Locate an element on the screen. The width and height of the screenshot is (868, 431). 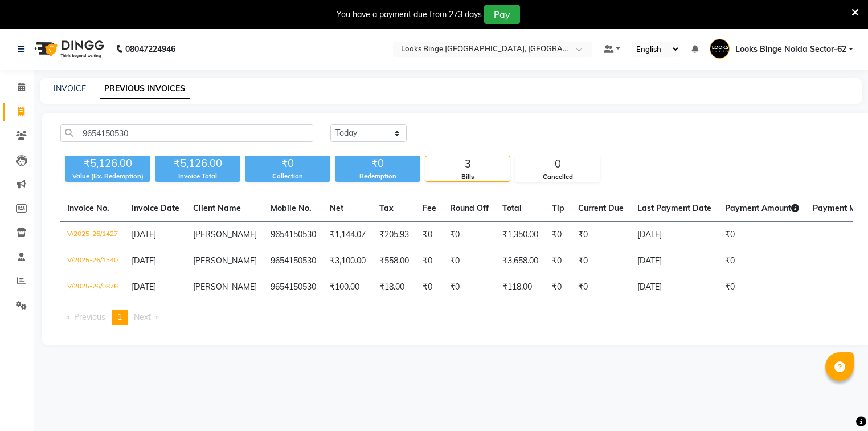
span: Looks Binge Noida Sector-62 is located at coordinates (791, 49).